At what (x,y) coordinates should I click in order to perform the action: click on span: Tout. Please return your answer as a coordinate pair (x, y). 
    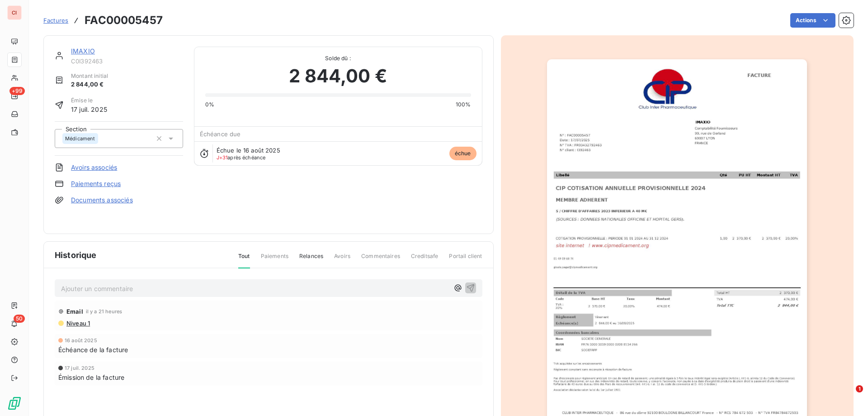
    Looking at the image, I should click on (244, 260).